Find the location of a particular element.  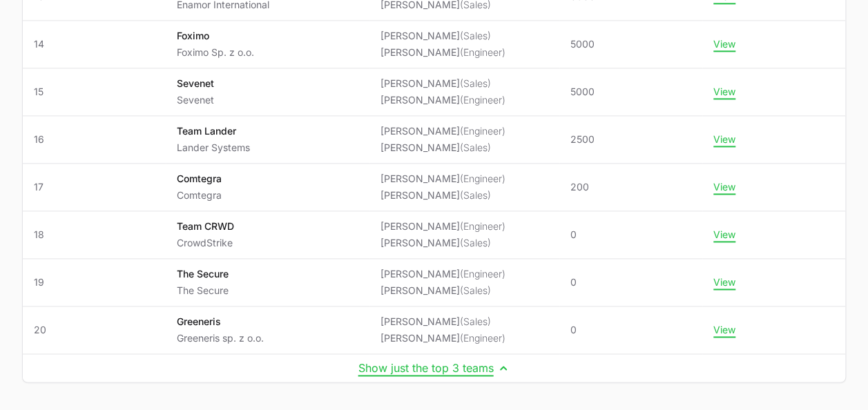

p: Foximo is located at coordinates (216, 36).